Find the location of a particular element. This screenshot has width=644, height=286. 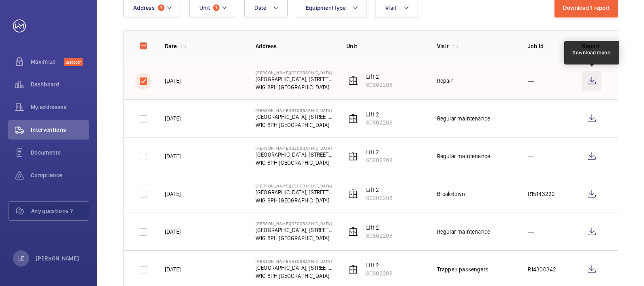

p: LE is located at coordinates (21, 258).